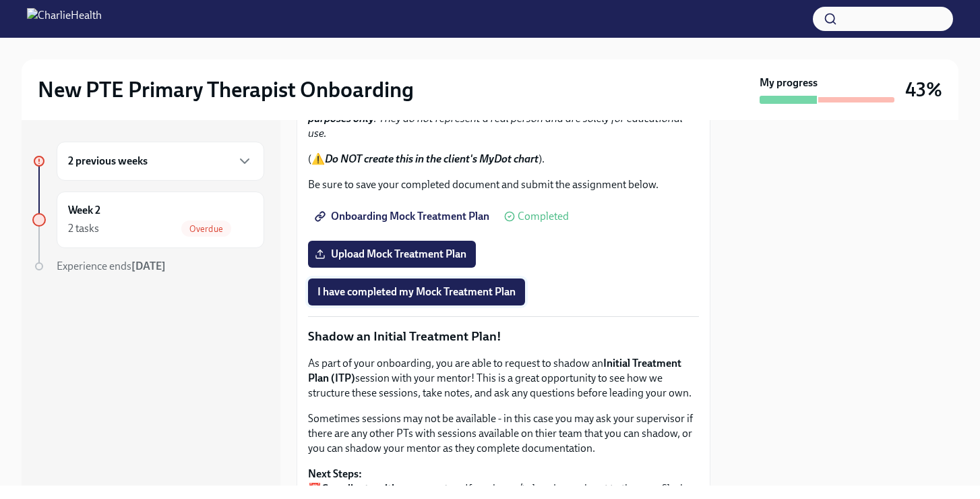 The image size is (980, 499). Describe the element at coordinates (160, 161) in the screenshot. I see `div: 2 previous weeks` at that location.